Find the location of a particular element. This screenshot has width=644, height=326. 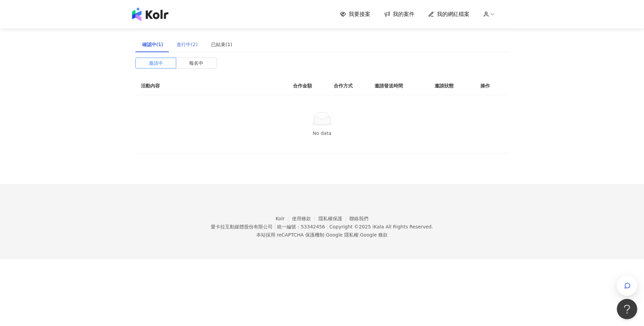

span: 邀請中 is located at coordinates (156, 63).